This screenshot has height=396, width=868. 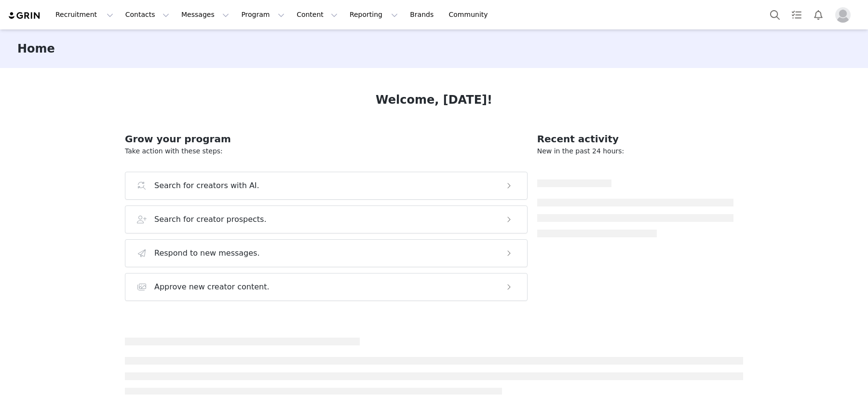 What do you see at coordinates (326, 220) in the screenshot?
I see `button: Search for creator prospects.` at bounding box center [326, 220].